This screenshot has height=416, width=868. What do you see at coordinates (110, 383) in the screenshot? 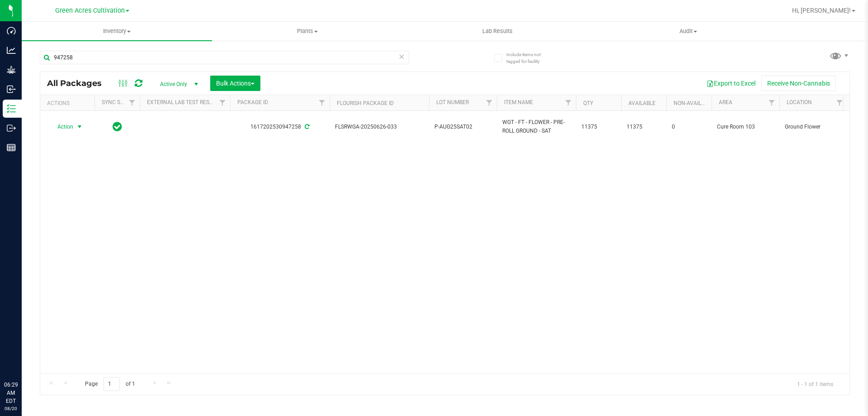
I see `span: Page of 1` at bounding box center [110, 383].